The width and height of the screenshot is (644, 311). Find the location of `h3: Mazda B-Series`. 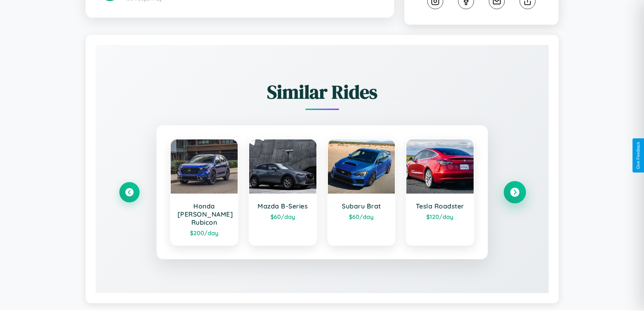

h3: Mazda B-Series is located at coordinates (283, 206).